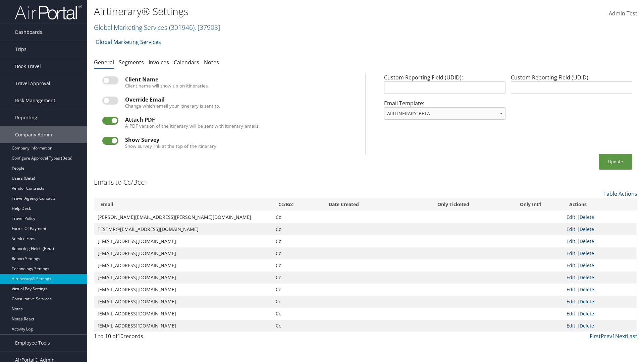 The width and height of the screenshot is (644, 362). Describe the element at coordinates (622, 13) in the screenshot. I see `span: Admin Test` at that location.